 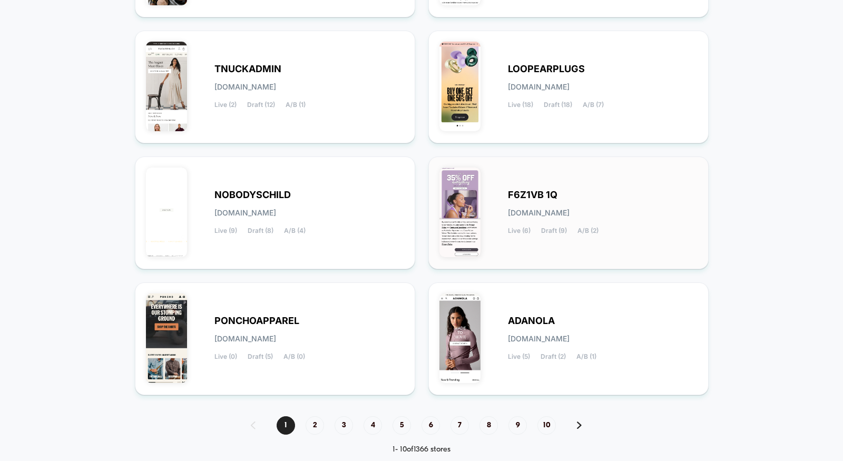 I want to click on span: F6Z1VB 1Q, so click(x=533, y=195).